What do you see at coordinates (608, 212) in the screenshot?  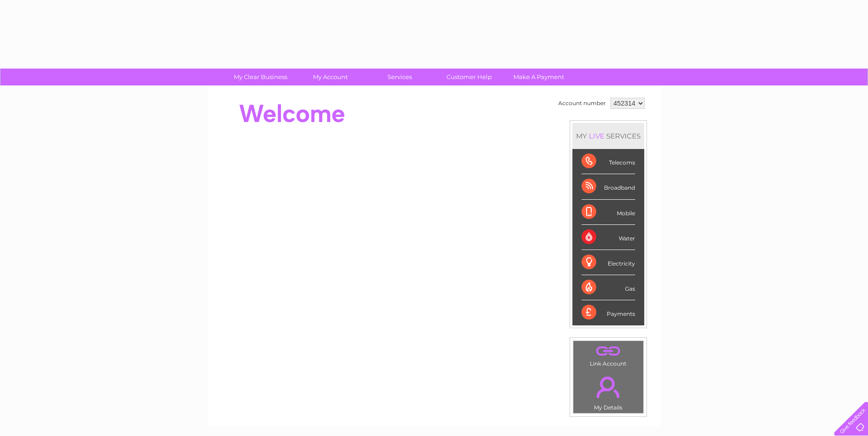 I see `div: Mobile` at bounding box center [608, 212].